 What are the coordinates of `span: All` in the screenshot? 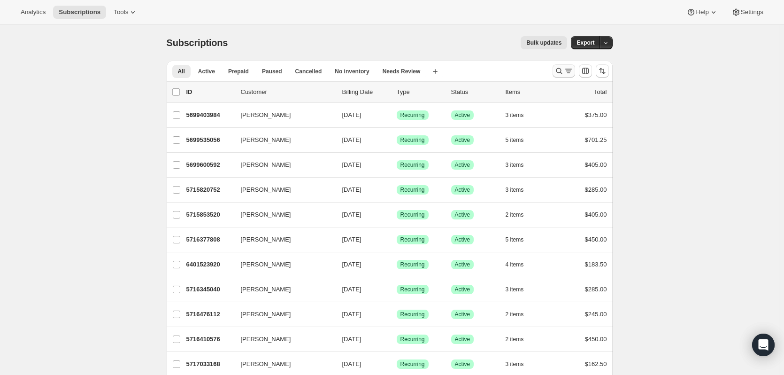 It's located at (181, 71).